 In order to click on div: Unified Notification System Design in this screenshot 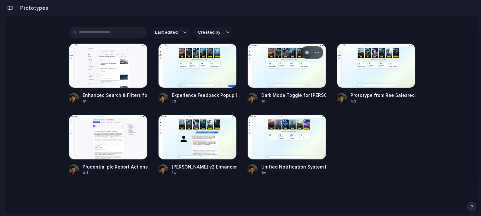, I will do `click(294, 167)`.